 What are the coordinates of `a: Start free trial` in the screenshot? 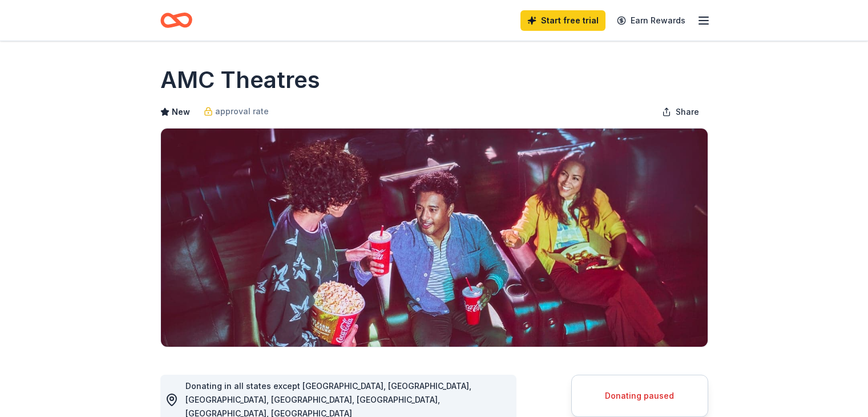 It's located at (563, 20).